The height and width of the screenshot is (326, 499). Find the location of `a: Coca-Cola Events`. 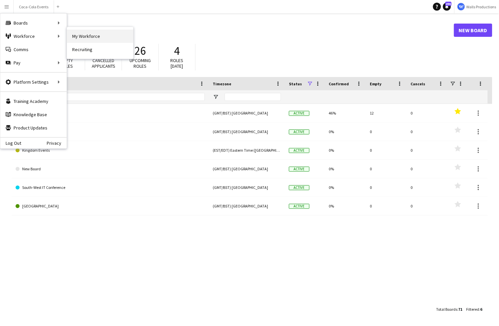

a: Coca-Cola Events is located at coordinates (110, 113).